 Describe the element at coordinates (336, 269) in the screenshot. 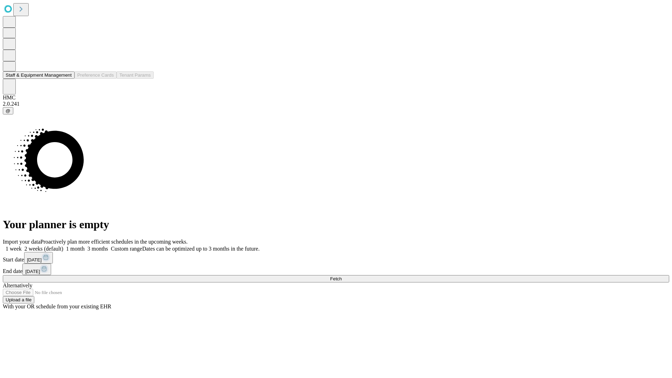

I see `div: End date` at that location.